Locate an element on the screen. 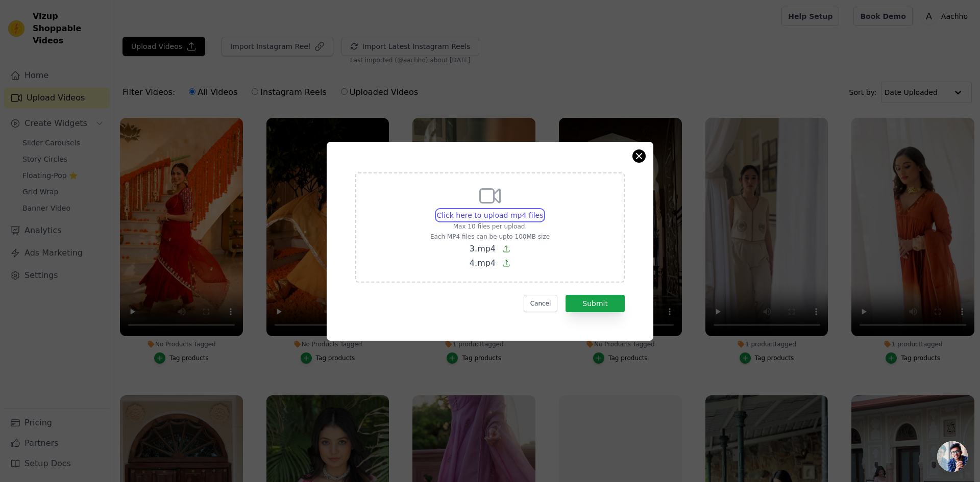 This screenshot has height=482, width=980. button: Cancel is located at coordinates (540, 304).